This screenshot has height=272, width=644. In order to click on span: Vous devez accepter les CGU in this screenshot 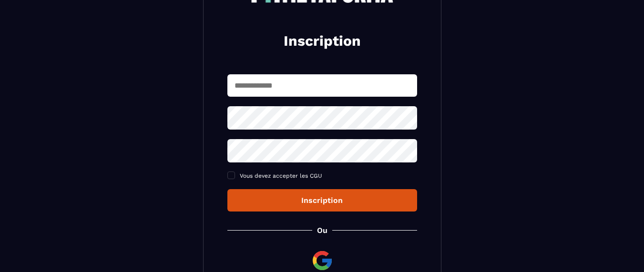, I will do `click(281, 176)`.